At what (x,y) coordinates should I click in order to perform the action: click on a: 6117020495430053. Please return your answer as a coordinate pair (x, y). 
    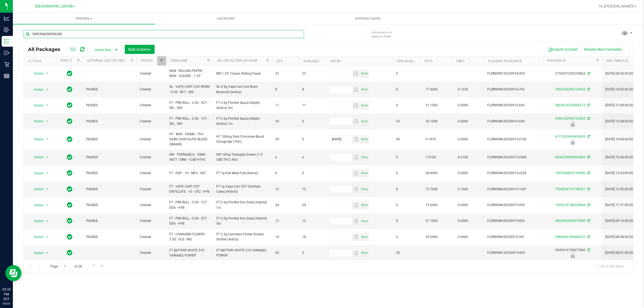
    Looking at the image, I should click on (570, 137).